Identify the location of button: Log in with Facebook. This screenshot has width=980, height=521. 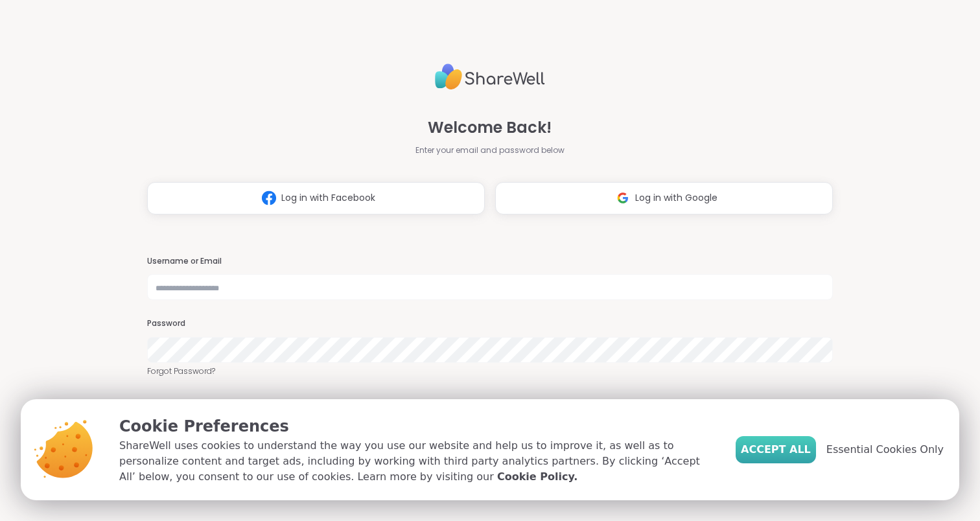
(316, 199).